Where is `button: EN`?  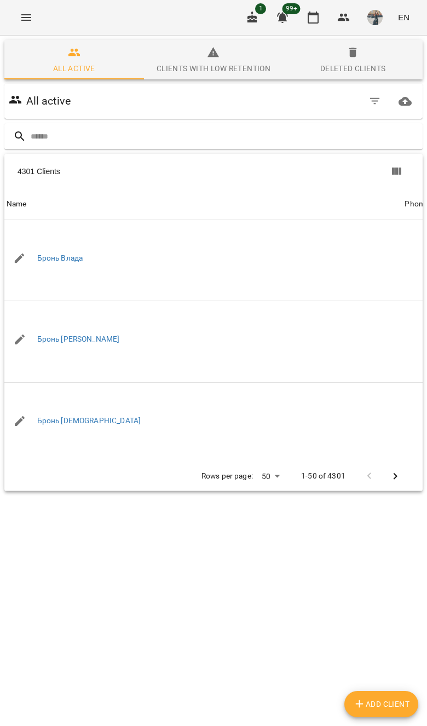
button: EN is located at coordinates (404, 17).